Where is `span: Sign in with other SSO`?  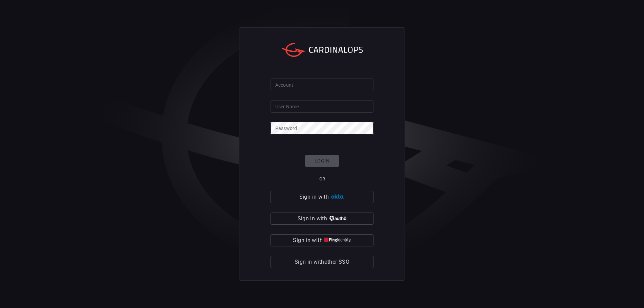 span: Sign in with other SSO is located at coordinates (322, 262).